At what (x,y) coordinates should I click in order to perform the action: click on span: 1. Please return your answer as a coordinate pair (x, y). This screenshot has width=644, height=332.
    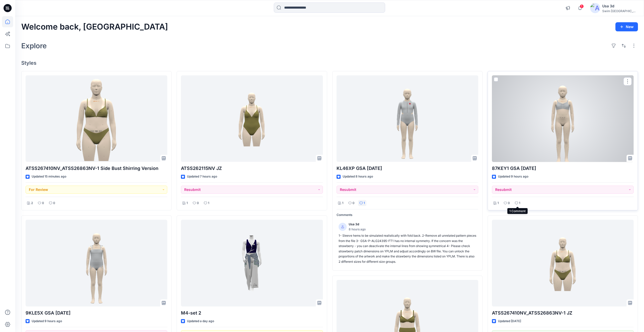
    Looking at the image, I should click on (582, 6).